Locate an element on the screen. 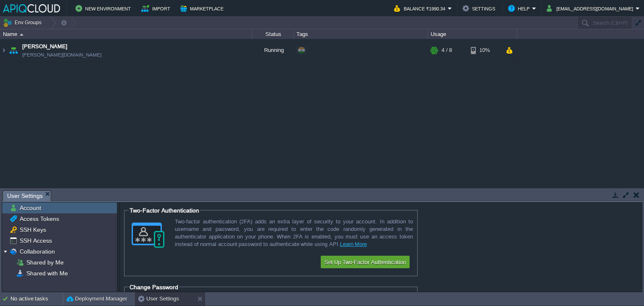 This screenshot has height=306, width=644. span: Two-Factor Authentication is located at coordinates (164, 210).